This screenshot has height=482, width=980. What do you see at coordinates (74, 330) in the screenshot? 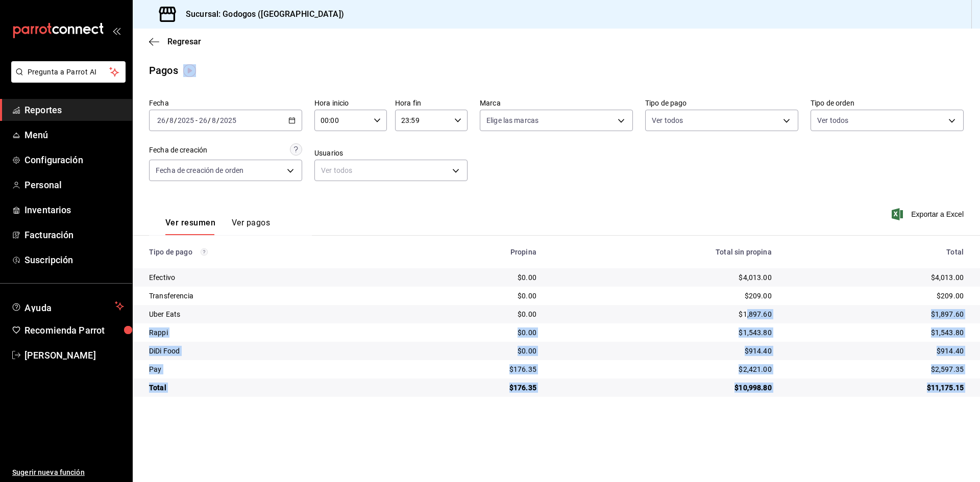
I see `span: Recomienda Parrot` at bounding box center [74, 330].